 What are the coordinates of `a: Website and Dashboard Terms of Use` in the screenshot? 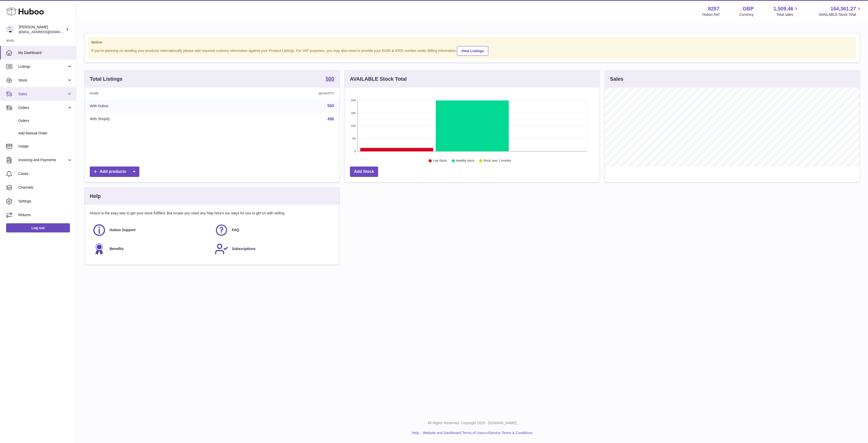 It's located at (453, 433).